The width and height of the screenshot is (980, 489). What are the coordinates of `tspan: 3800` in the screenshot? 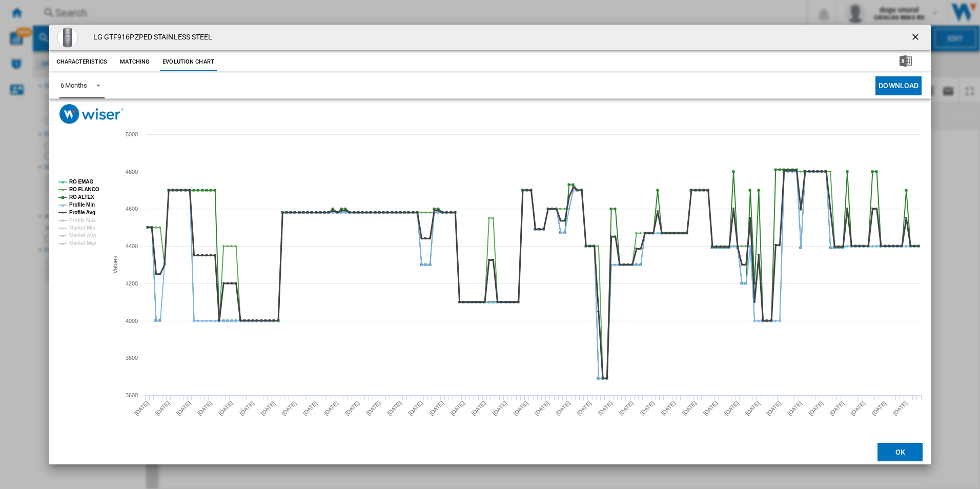 It's located at (132, 357).